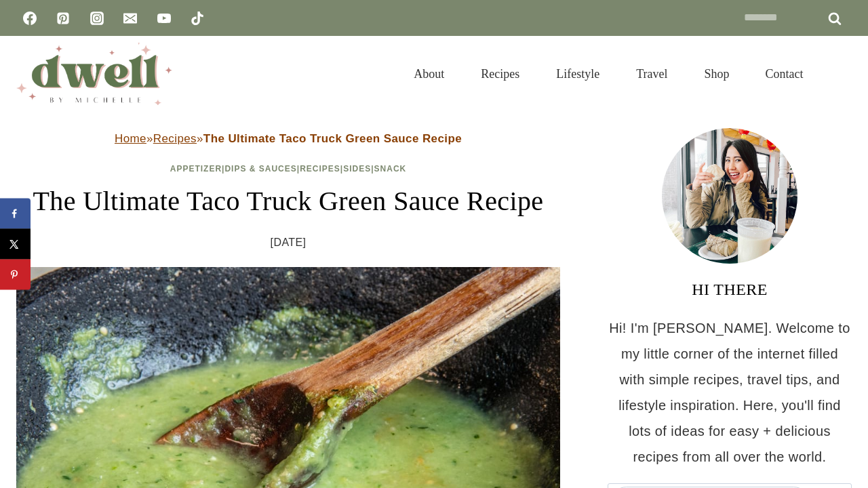  I want to click on nav: Primary Navigation, so click(608, 74).